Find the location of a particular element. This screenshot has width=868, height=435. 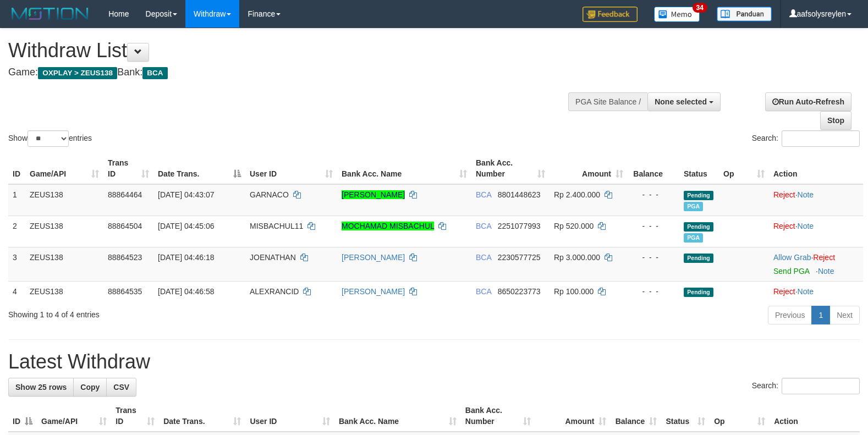

span: CSV is located at coordinates (121, 387).